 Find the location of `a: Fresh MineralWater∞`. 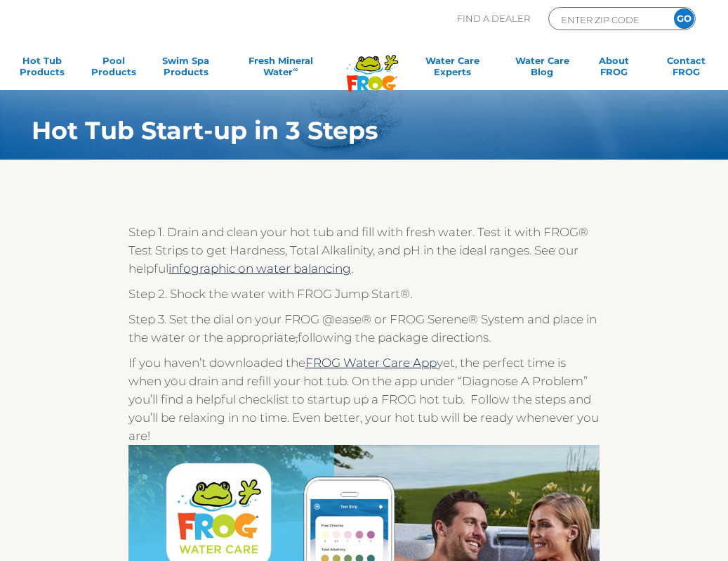

a: Fresh MineralWater∞ is located at coordinates (281, 69).